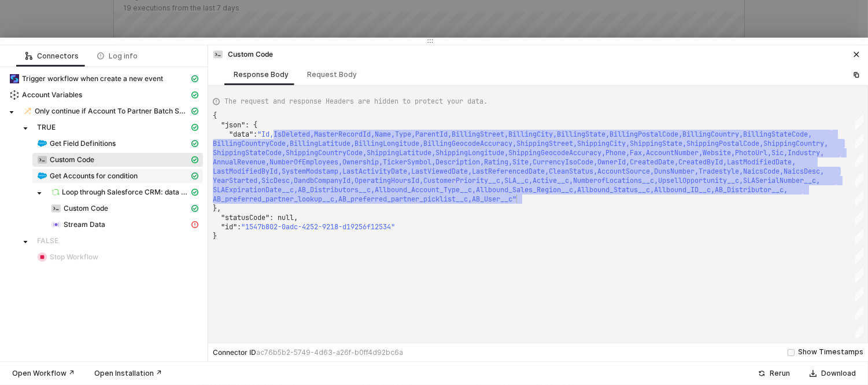  What do you see at coordinates (517, 171) in the screenshot?
I see `span: astViewedDate,LastReferencedDate,CleanStatus,Accou` at bounding box center [517, 171].